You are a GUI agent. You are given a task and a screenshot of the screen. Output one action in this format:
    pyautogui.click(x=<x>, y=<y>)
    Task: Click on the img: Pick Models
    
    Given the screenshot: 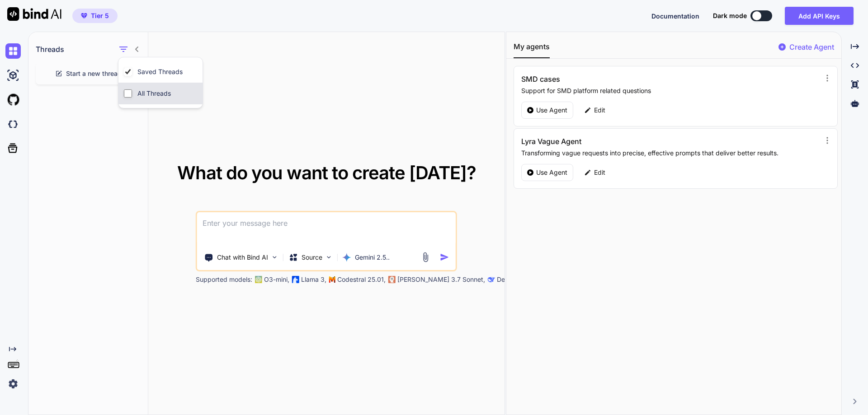 What is the action you would take?
    pyautogui.click(x=329, y=257)
    